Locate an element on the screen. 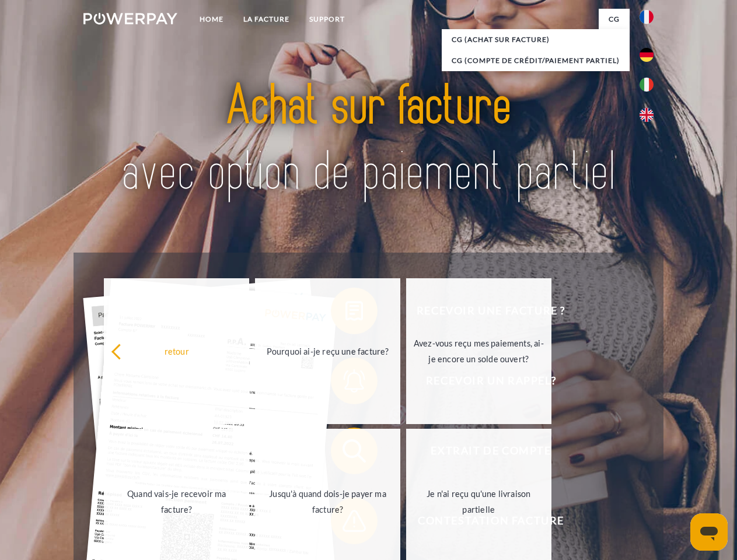 The width and height of the screenshot is (737, 560). a: CG (Compte de crédit/paiement partiel) is located at coordinates (536, 61).